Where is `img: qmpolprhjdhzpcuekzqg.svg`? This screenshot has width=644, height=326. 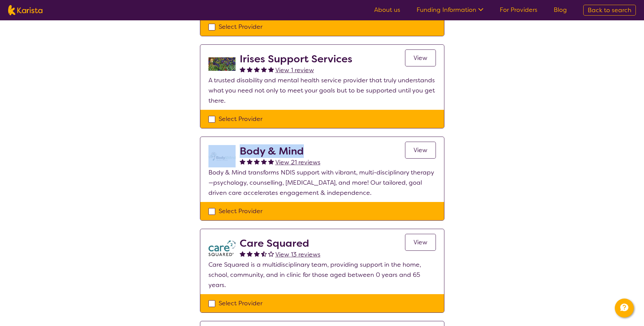 img: qmpolprhjdhzpcuekzqg.svg is located at coordinates (222, 157).